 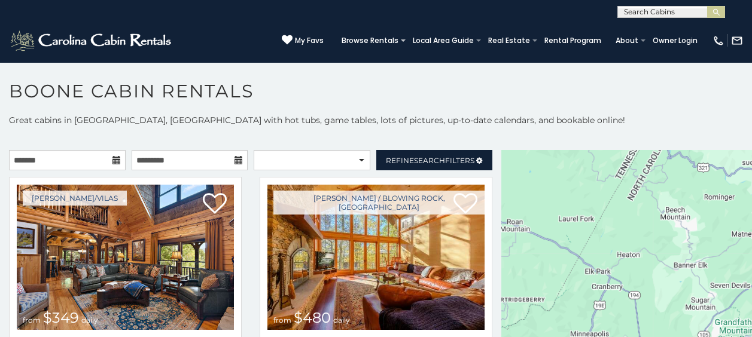 What do you see at coordinates (434, 160) in the screenshot?
I see `a: RefineSearchFilters` at bounding box center [434, 160].